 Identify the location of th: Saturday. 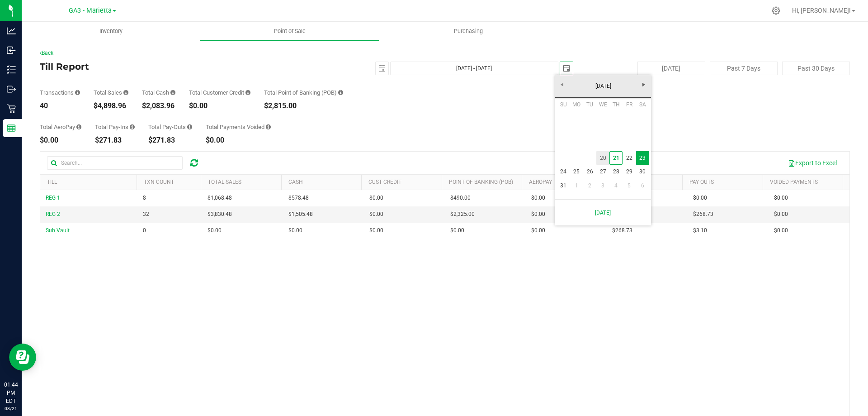
(643, 104).